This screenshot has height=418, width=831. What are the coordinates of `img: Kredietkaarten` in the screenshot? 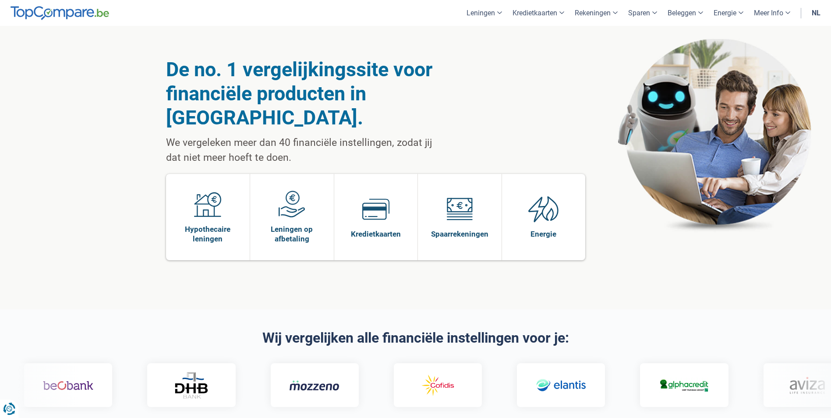 It's located at (376, 209).